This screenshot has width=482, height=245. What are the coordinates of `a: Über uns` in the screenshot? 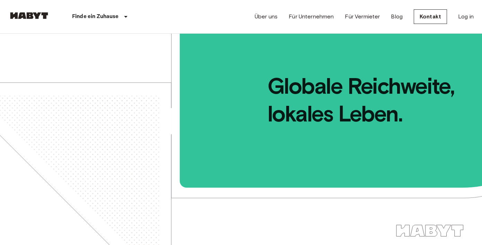 It's located at (266, 17).